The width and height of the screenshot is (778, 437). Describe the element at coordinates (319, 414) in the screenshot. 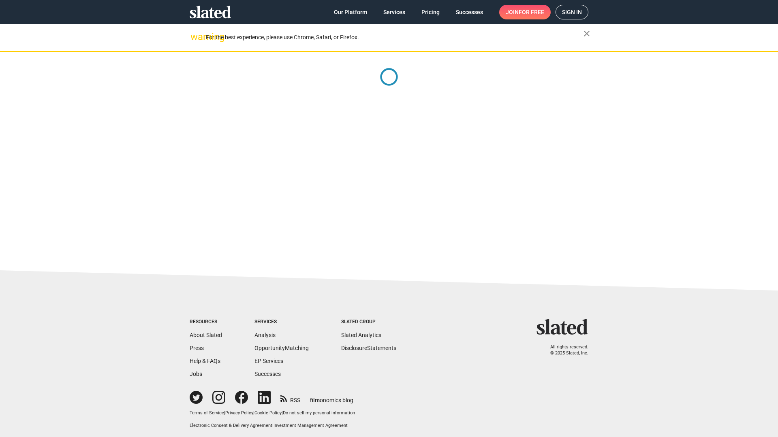

I see `button: Do not sell my personal information` at that location.